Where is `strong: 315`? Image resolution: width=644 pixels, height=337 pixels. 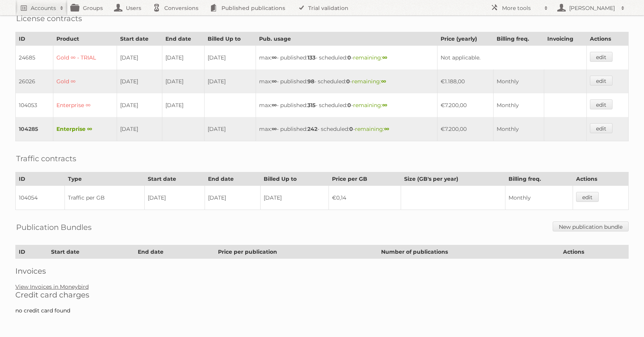 strong: 315 is located at coordinates (311, 105).